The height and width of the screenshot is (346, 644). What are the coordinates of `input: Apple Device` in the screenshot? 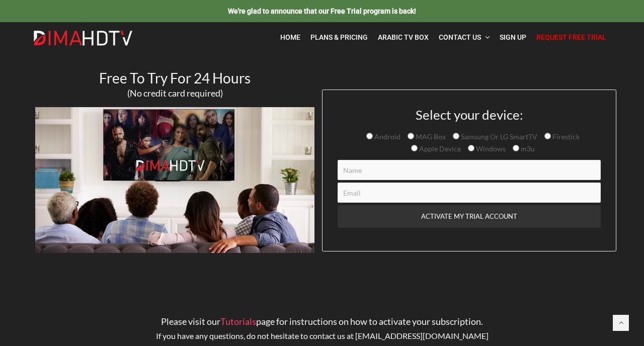 It's located at (414, 148).